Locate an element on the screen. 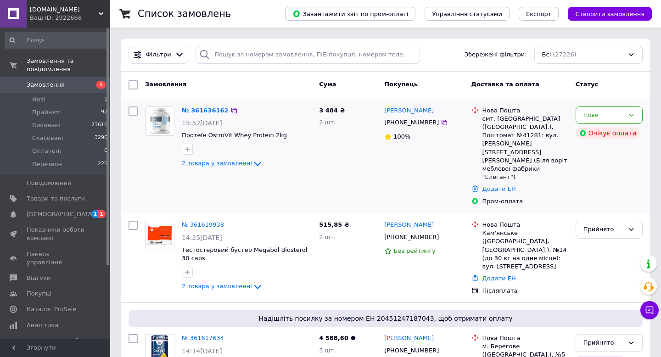  button: Створити замовлення is located at coordinates (610, 14).